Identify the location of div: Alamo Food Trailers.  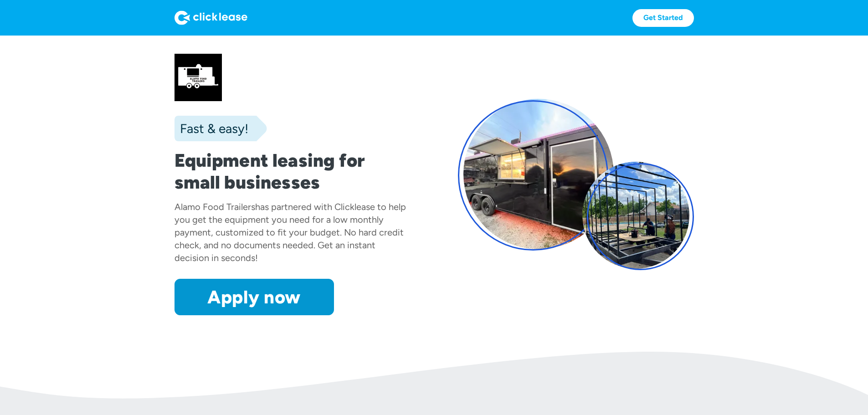
(215, 207).